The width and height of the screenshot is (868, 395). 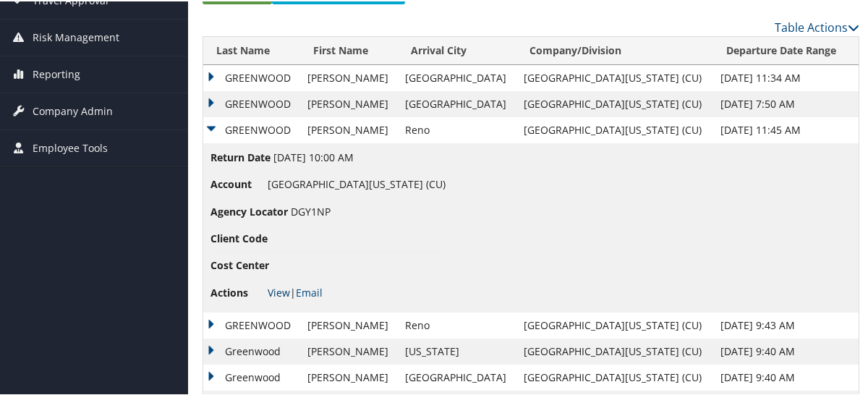 What do you see at coordinates (240, 264) in the screenshot?
I see `span: Cost Center` at bounding box center [240, 264].